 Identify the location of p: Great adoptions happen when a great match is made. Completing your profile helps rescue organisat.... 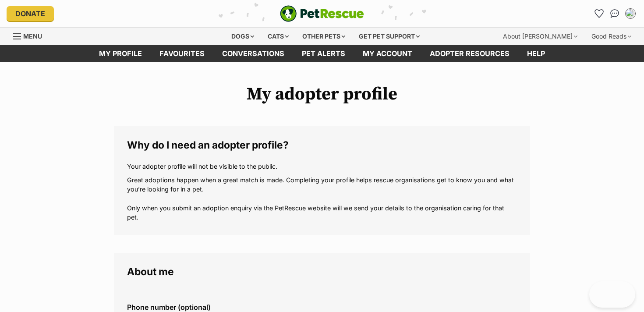
(322, 199).